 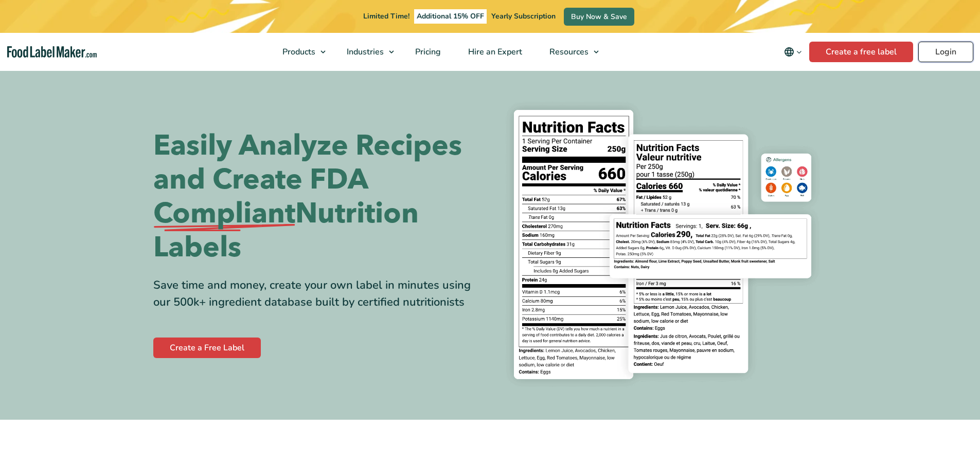 What do you see at coordinates (494, 52) in the screenshot?
I see `span: Hire an Expert` at bounding box center [494, 52].